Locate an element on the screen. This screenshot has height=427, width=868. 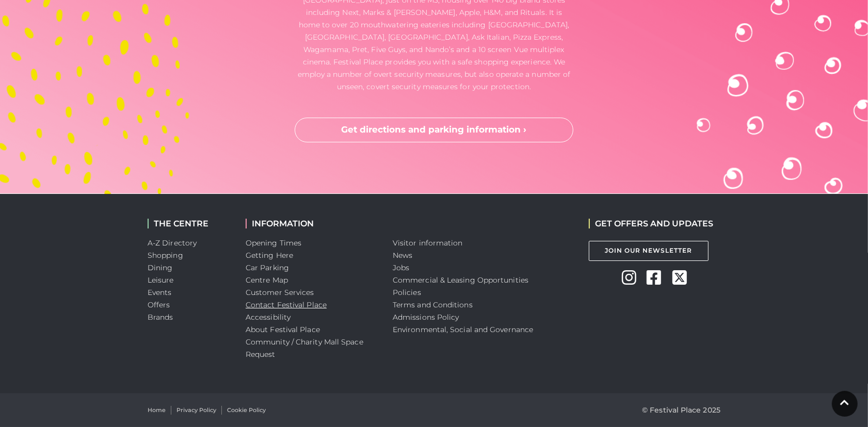
a: Cookie Policy is located at coordinates (246, 410).